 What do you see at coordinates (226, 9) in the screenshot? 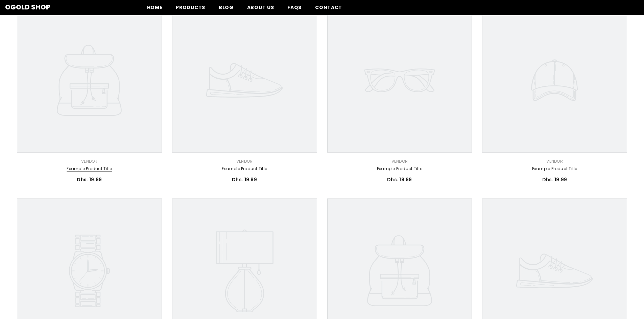
I see `a: Blog` at bounding box center [226, 9].